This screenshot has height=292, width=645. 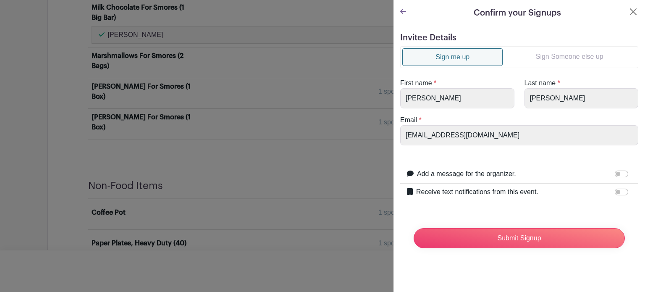 What do you see at coordinates (634, 12) in the screenshot?
I see `button: Close` at bounding box center [634, 12].